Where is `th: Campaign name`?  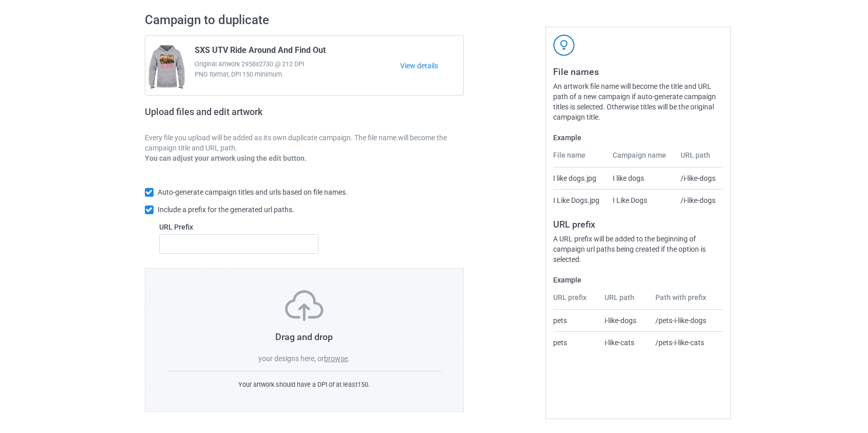
th: Campaign name is located at coordinates (641, 158).